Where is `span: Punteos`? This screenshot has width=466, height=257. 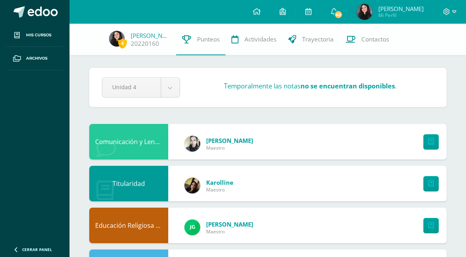
span: Punteos is located at coordinates (208, 39).